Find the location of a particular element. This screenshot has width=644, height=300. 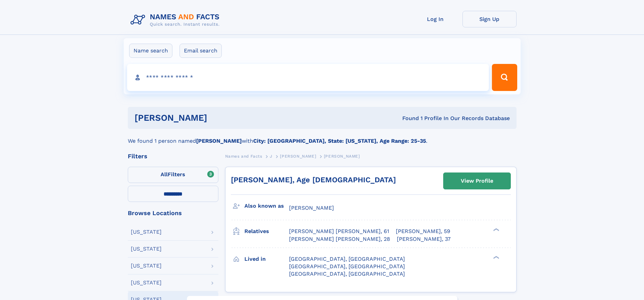

h3: Lived in is located at coordinates (267, 259).